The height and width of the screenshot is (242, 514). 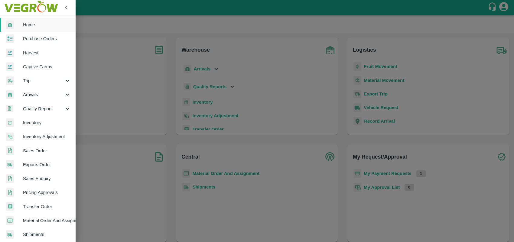 I want to click on span: Home, so click(x=47, y=25).